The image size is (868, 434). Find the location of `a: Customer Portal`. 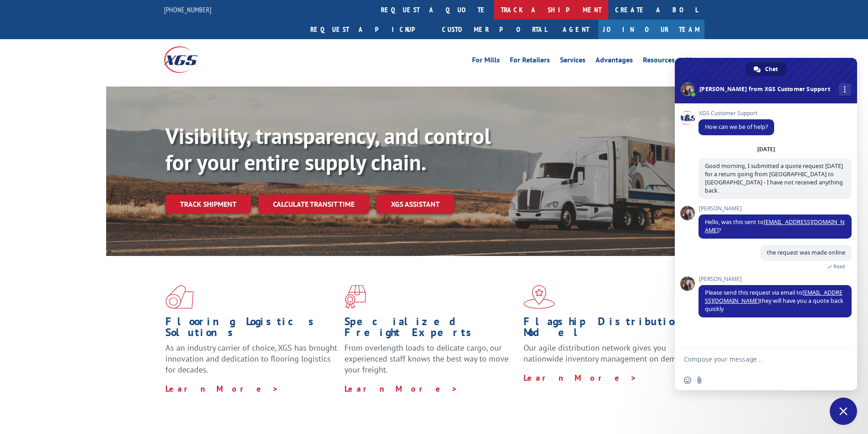

a: Customer Portal is located at coordinates (494, 29).